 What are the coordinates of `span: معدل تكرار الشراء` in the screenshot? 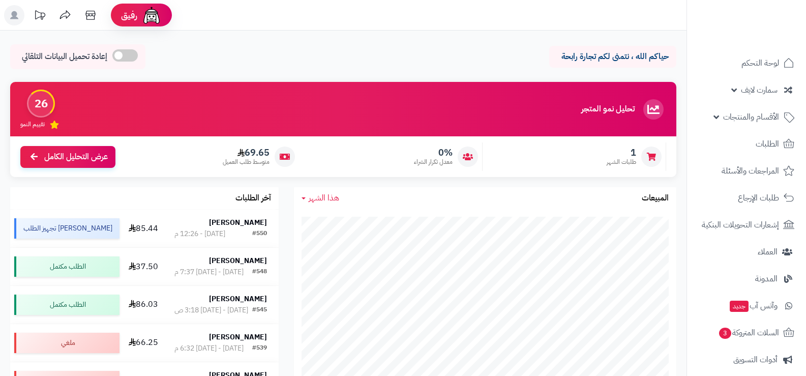 It's located at (433, 162).